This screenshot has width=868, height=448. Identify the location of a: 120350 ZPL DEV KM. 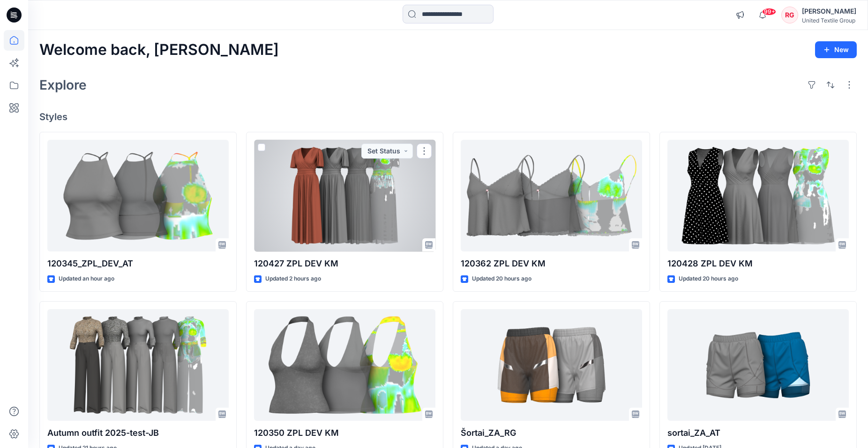
(345, 365).